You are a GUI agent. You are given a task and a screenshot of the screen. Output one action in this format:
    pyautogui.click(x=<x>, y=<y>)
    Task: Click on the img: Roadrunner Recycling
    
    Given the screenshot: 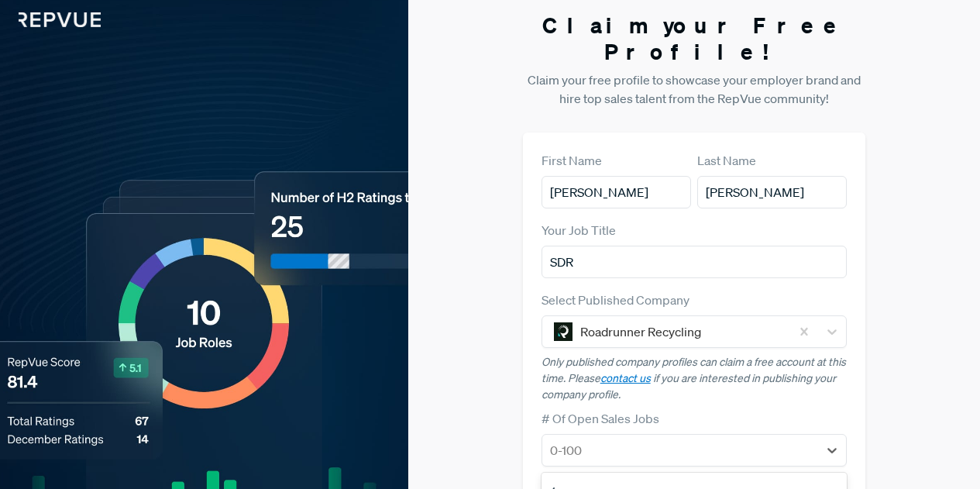 What is the action you would take?
    pyautogui.click(x=563, y=332)
    